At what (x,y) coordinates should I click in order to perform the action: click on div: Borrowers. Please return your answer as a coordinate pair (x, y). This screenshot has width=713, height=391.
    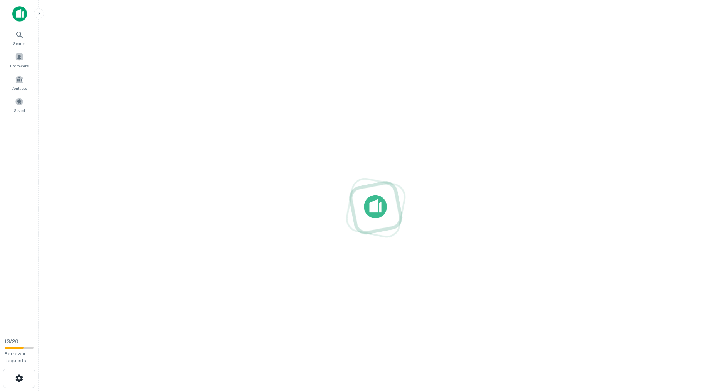
    Looking at the image, I should click on (19, 60).